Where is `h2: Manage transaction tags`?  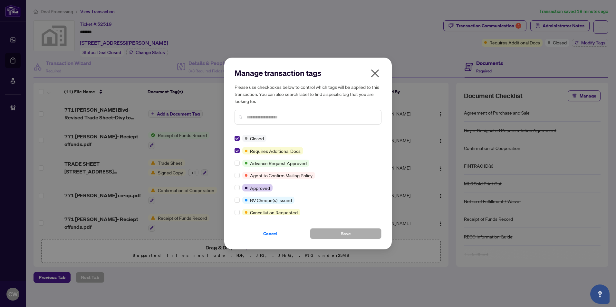
h2: Manage transaction tags is located at coordinates (308, 73).